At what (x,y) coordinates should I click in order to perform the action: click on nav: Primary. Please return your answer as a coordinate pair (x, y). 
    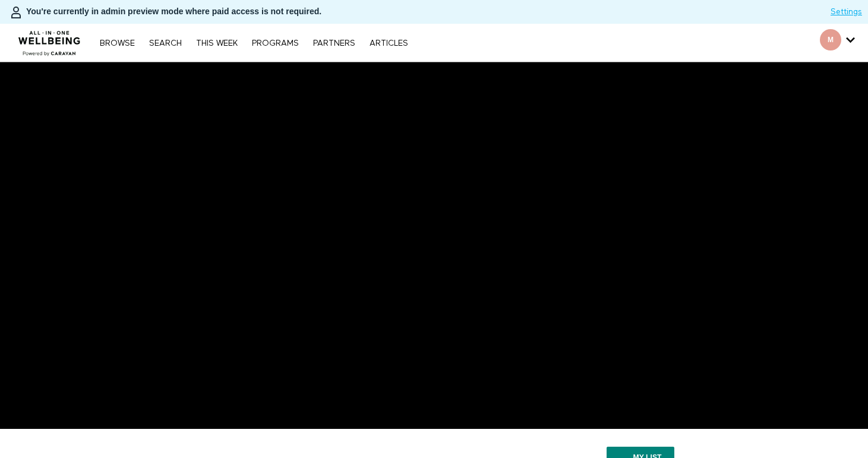
    Looking at the image, I should click on (254, 43).